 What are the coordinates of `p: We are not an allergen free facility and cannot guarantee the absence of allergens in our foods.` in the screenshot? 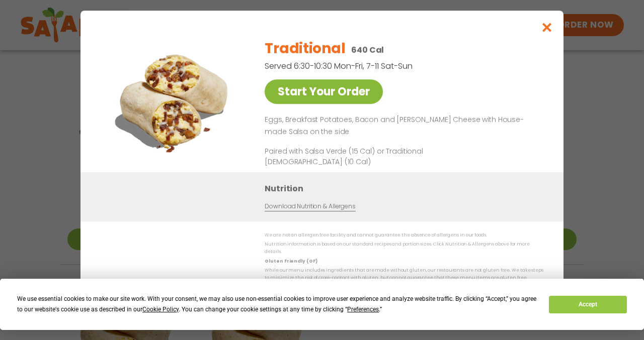 It's located at (404, 235).